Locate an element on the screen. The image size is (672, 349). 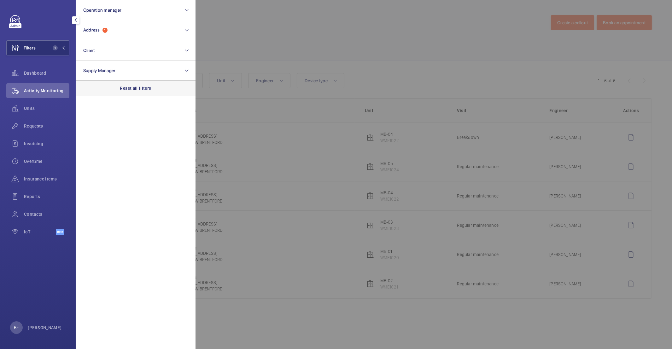
span: Filters is located at coordinates (30, 48).